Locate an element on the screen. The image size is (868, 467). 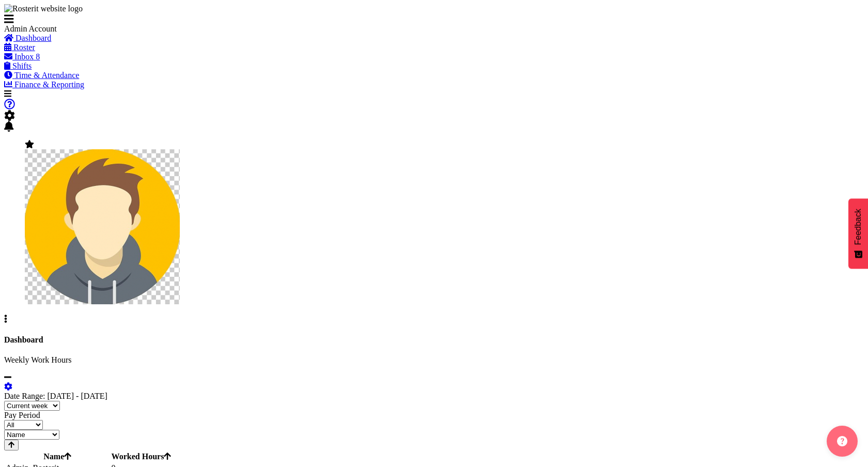
h4: Dashboard is located at coordinates (434, 340).